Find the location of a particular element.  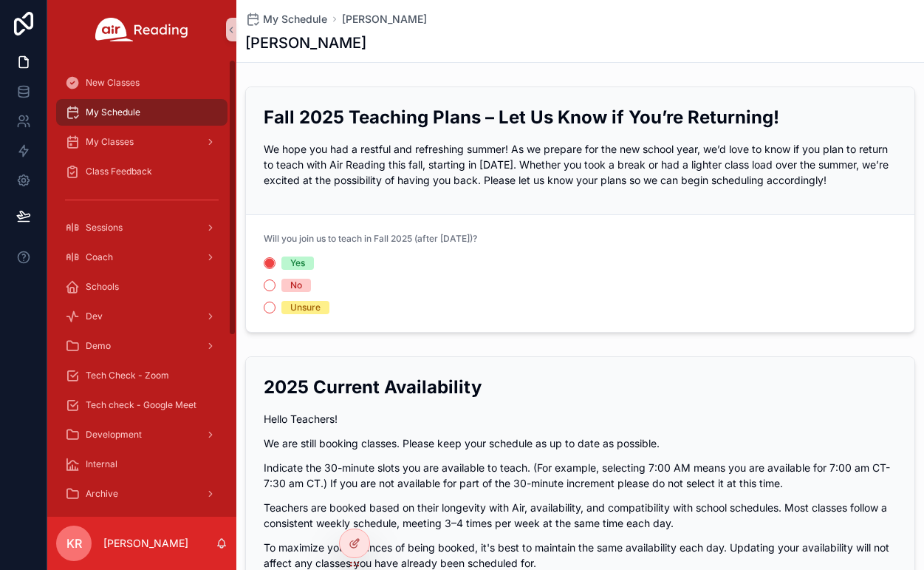

a: Schools is located at coordinates (142, 287).